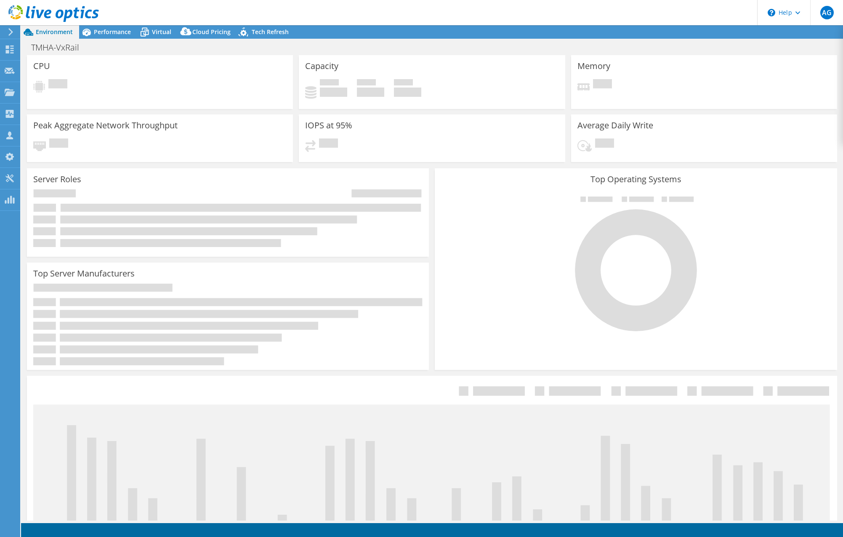 Image resolution: width=843 pixels, height=537 pixels. Describe the element at coordinates (211, 32) in the screenshot. I see `span: Cloud Pricing` at that location.